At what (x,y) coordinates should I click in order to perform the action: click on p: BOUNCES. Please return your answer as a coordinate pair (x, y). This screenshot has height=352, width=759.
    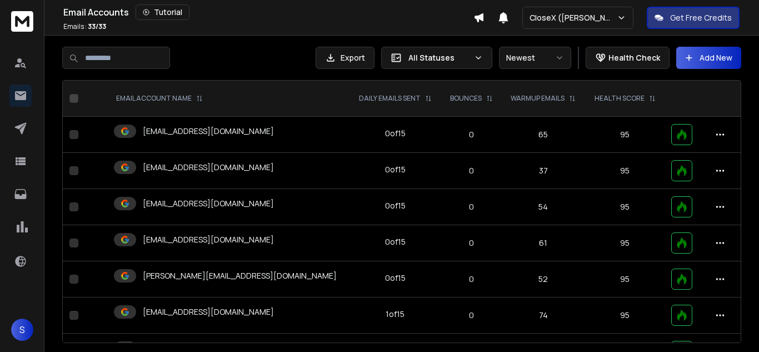
    Looking at the image, I should click on (466, 98).